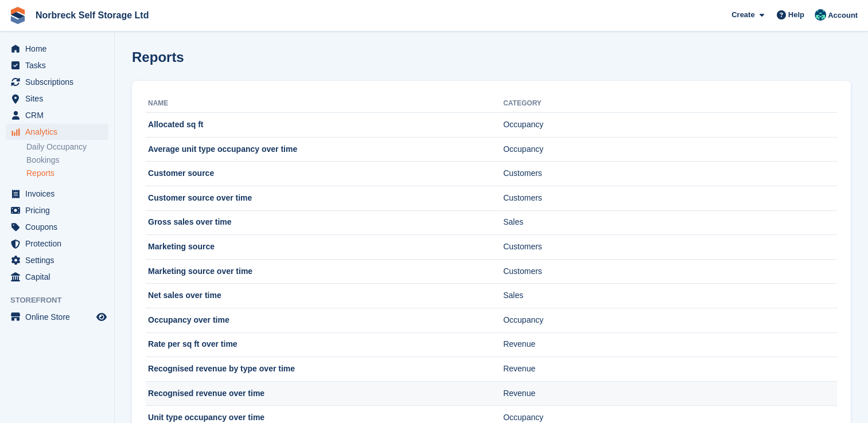 The width and height of the screenshot is (868, 423). Describe the element at coordinates (59, 260) in the screenshot. I see `span: Settings` at that location.